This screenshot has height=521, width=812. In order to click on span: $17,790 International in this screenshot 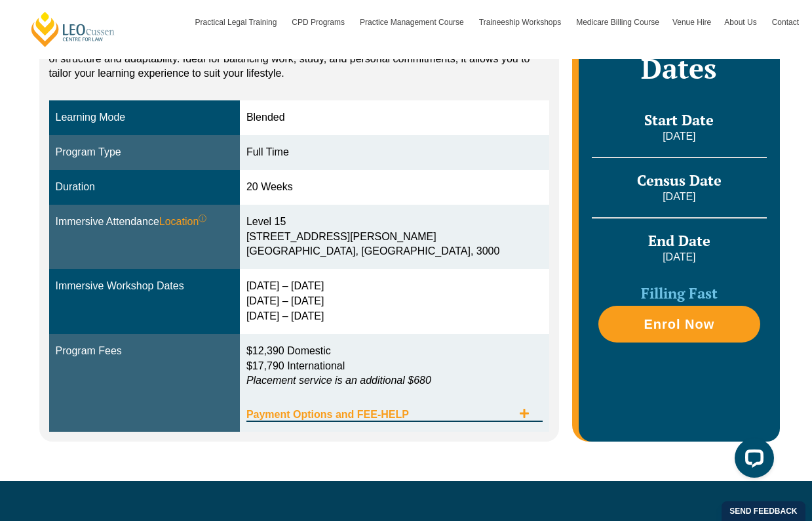, I will do `click(295, 366)`.